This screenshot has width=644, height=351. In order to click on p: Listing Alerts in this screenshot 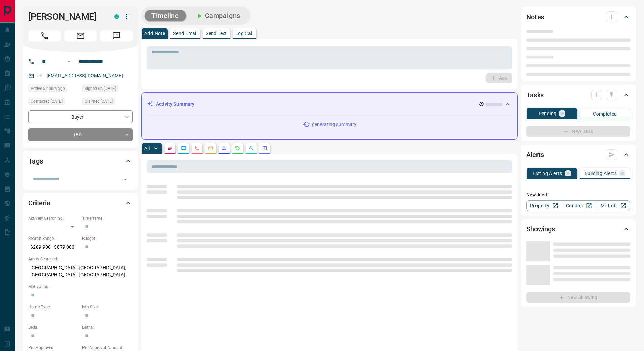, I will do `click(548, 174)`.